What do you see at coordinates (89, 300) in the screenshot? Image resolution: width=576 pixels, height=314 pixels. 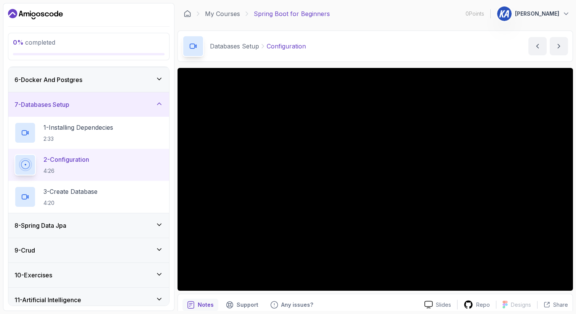 I see `button: 11-Artificial Intelligence` at bounding box center [89, 300].